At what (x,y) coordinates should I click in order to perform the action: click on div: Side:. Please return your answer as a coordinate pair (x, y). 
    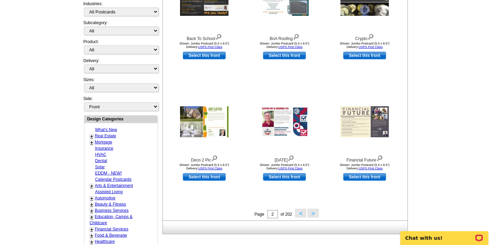
    Looking at the image, I should click on (121, 104).